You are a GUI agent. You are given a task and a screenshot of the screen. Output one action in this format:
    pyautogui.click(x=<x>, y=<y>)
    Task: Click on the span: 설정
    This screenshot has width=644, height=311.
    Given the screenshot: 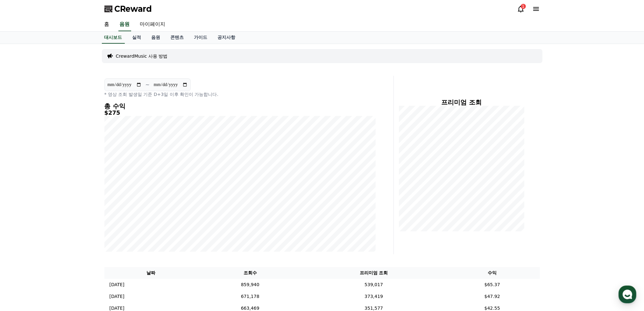 What is the action you would take?
    pyautogui.click(x=102, y=214)
    